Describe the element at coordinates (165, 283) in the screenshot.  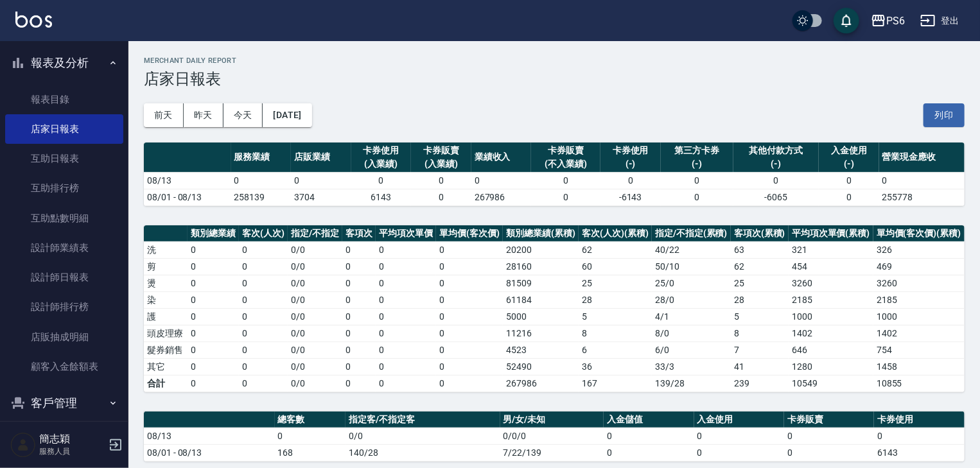
I see `td: 燙` at that location.